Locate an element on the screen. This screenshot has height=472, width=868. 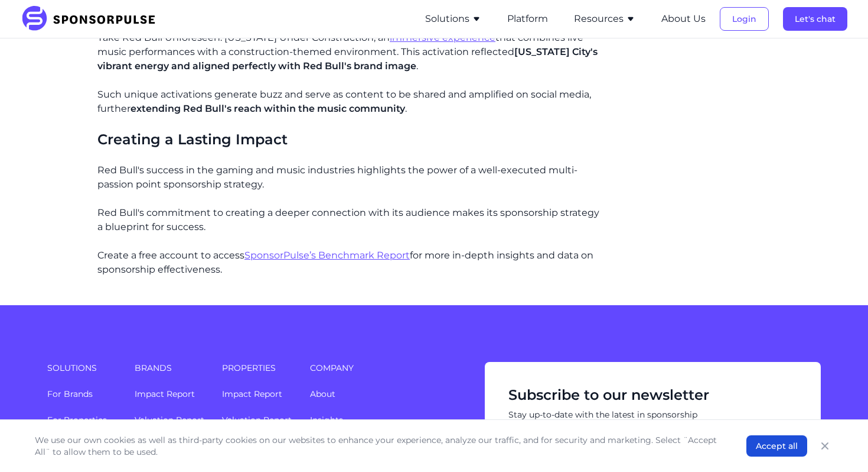
span: Brands is located at coordinates (172, 368).